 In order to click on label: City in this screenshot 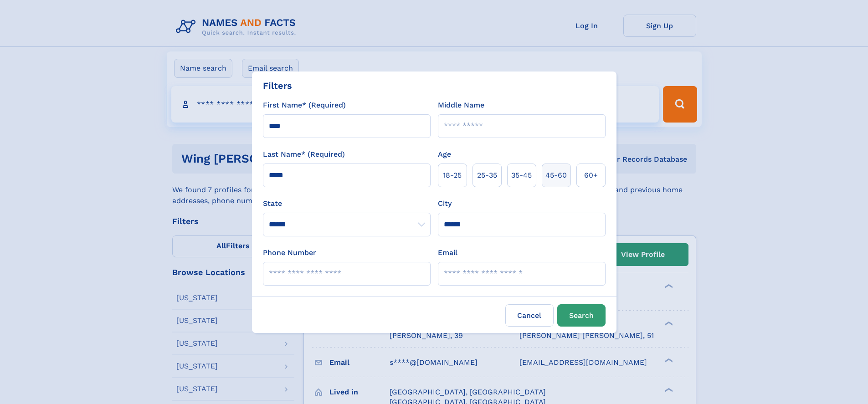, I will do `click(445, 204)`.